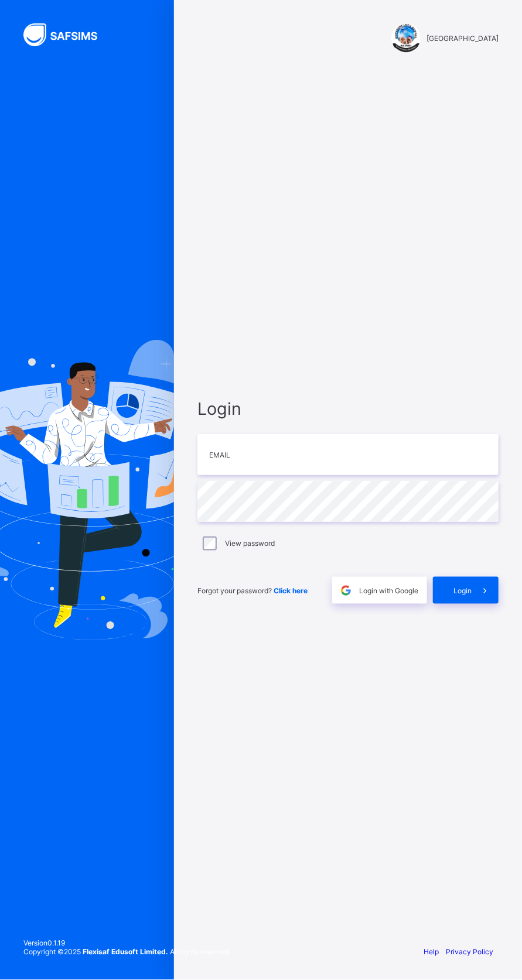  I want to click on span: Version 0.1.19, so click(126, 943).